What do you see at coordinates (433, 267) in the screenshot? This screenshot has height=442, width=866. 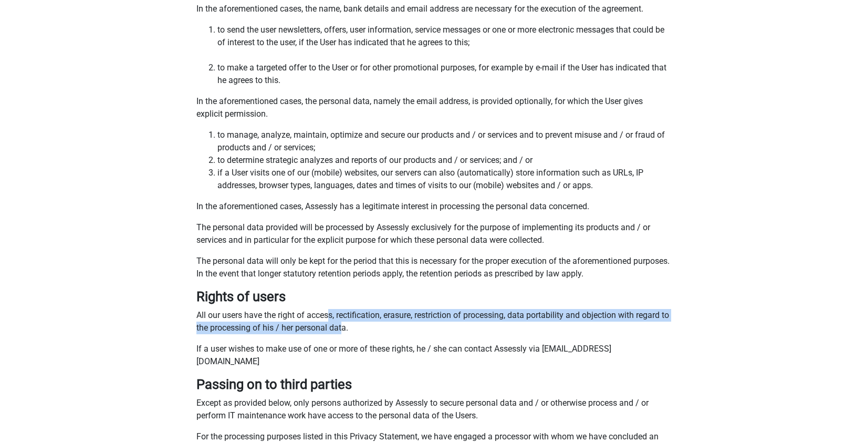 I see `p: The personal data will only be kept for the period that this is necessary for the proper executio...` at bounding box center [433, 267].